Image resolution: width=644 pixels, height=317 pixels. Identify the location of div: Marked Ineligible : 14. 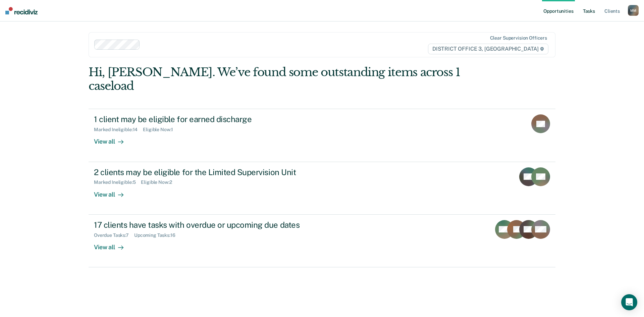
(119, 130).